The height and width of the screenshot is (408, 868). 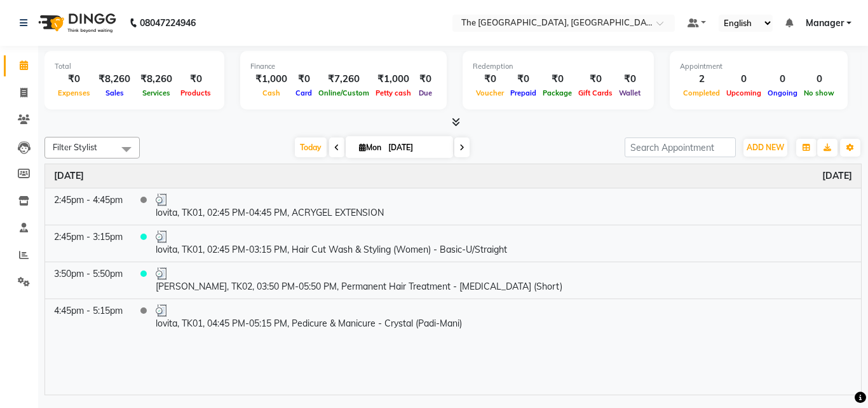 I want to click on td: lovita, TK01, 04:45 PM-05:15 PM, Pedicure & Manicure - Crystal (Padi-Mani), so click(x=503, y=317).